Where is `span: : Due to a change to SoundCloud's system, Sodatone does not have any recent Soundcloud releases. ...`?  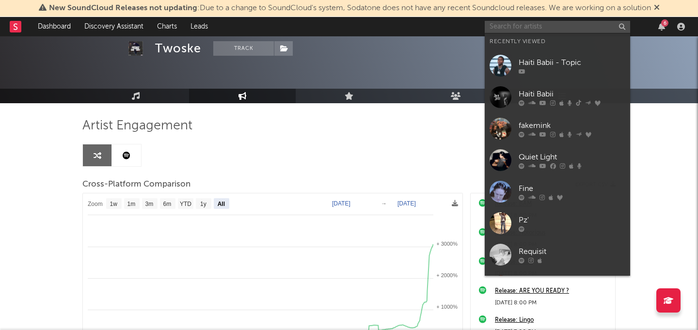 span: : Due to a change to SoundCloud's system, Sodatone does not have any recent Soundcloud releases. ... is located at coordinates (350, 8).